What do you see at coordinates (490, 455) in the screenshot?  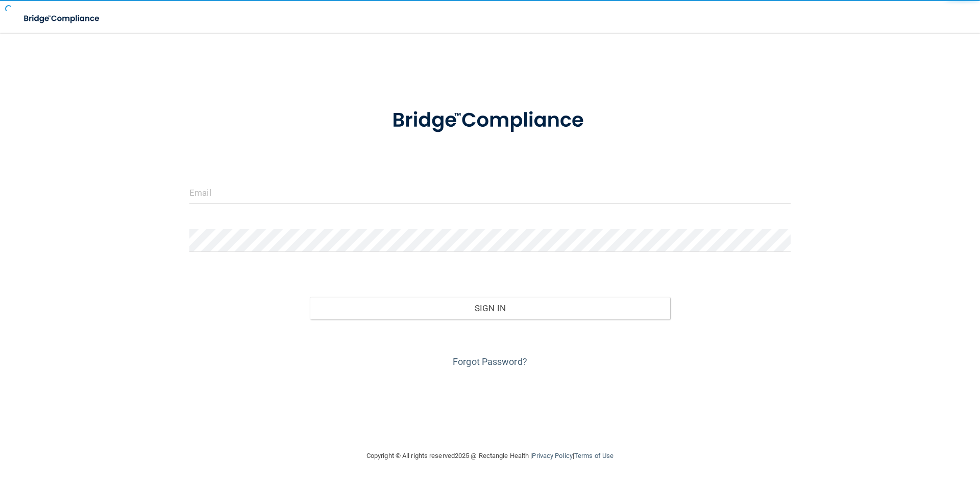 I see `div: Copyright © All rights reserved 2025 @ Rectangle Health | |` at bounding box center [490, 455].